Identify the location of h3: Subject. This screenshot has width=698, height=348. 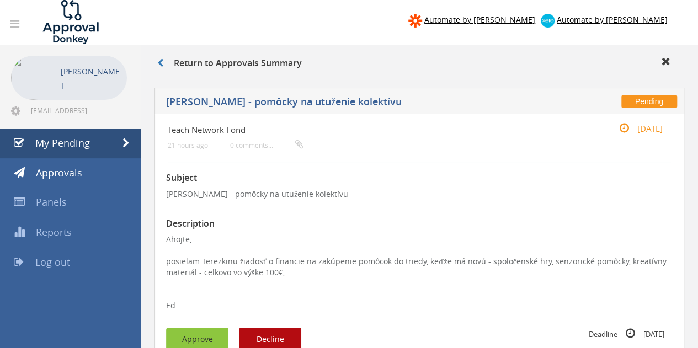
(420, 178).